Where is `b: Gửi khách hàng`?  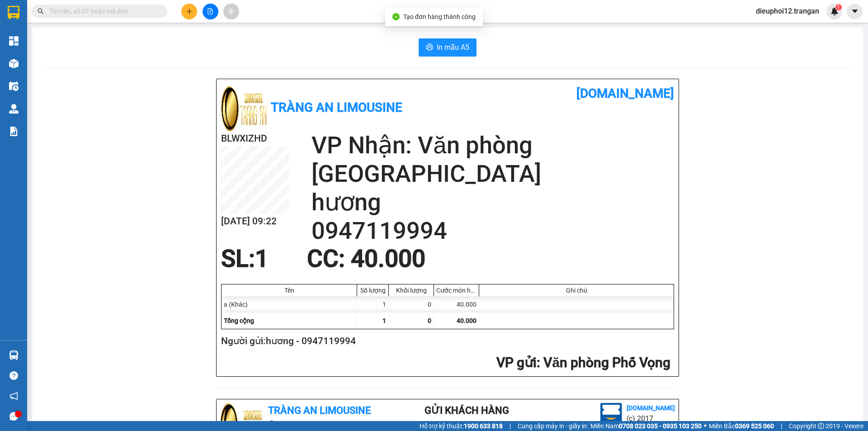
b: Gửi khách hàng is located at coordinates (467, 410).